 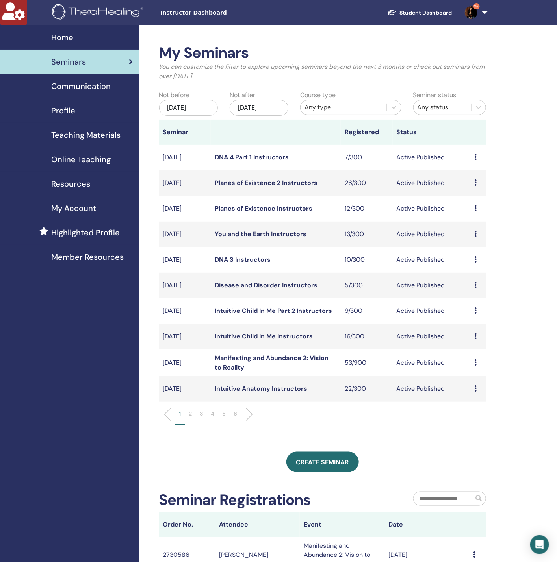 I want to click on a: Intuitive Anatomy Instructors, so click(x=261, y=389).